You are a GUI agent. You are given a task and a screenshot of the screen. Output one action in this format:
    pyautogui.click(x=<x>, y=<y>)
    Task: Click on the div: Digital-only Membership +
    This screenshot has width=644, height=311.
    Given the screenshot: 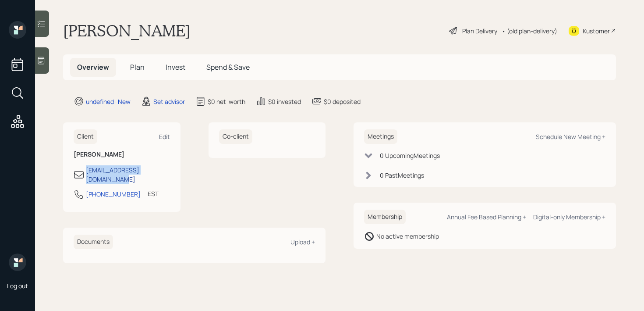 What is the action you would take?
    pyautogui.click(x=569, y=217)
    